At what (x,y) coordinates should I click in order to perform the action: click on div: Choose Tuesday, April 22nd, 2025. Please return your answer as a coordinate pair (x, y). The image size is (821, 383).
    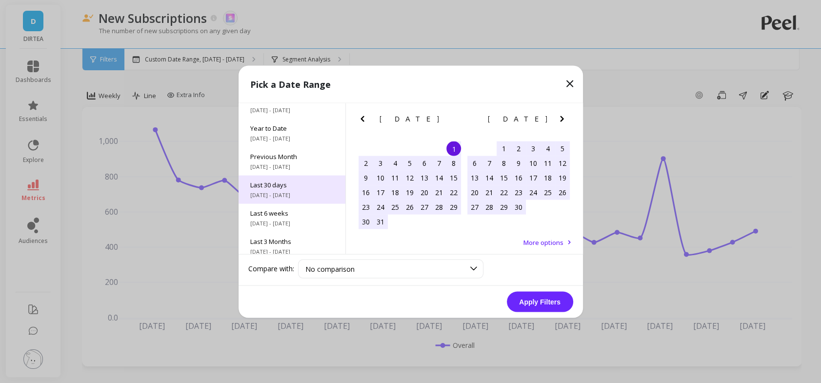
    Looking at the image, I should click on (504, 192).